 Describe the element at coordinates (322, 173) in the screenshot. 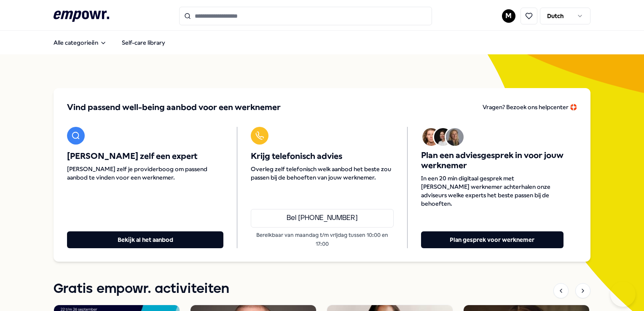

I see `span: Overleg zelf telefonisch welk aanbod het beste zou passen bij de behoeften van jouw werknemer.` at that location.